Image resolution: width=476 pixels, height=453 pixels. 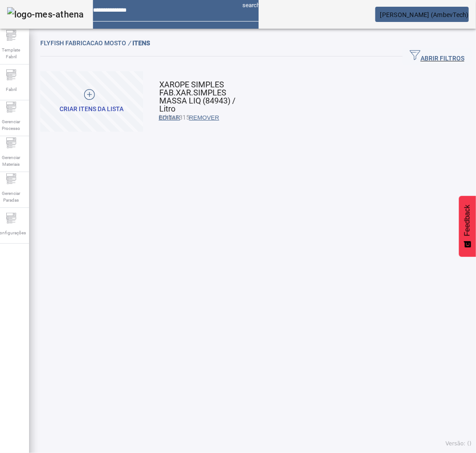 I want to click on div: CRIAR ITENS DA LISTA, so click(x=91, y=109).